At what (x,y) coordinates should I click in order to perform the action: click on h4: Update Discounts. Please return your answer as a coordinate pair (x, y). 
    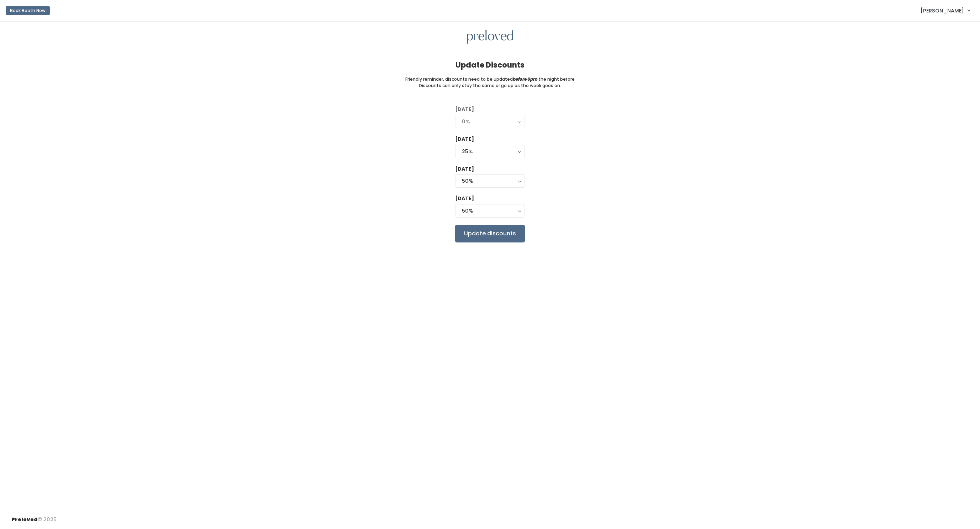
    Looking at the image, I should click on (490, 65).